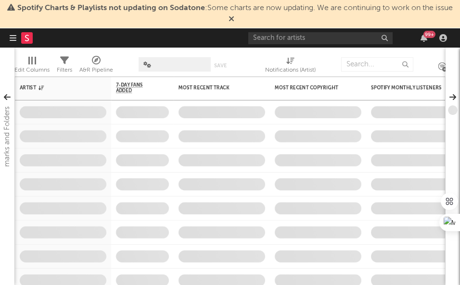 This screenshot has height=285, width=460. I want to click on span: 7-Day Fans Added, so click(135, 88).